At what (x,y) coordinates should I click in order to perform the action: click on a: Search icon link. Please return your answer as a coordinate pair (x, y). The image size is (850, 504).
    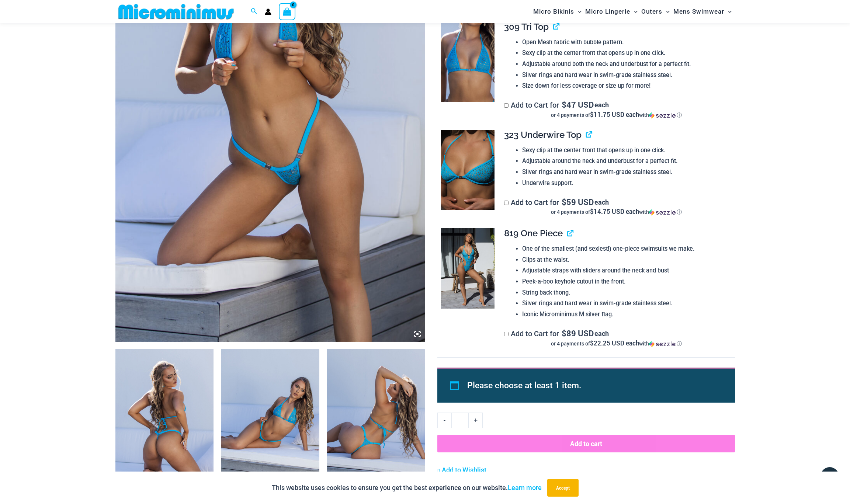
    Looking at the image, I should click on (254, 11).